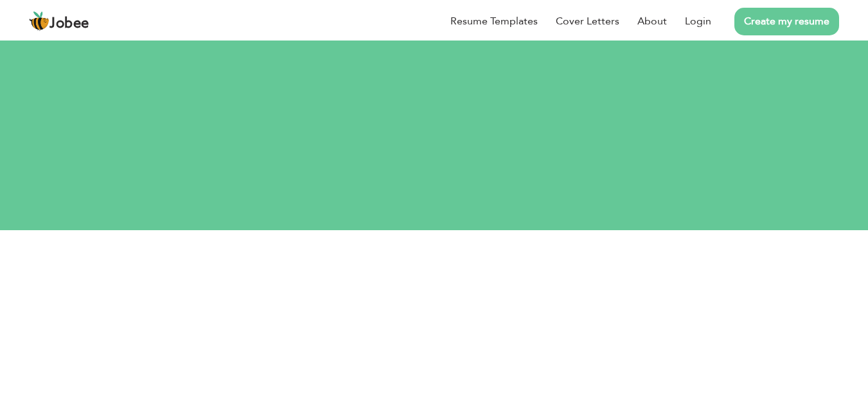 The height and width of the screenshot is (407, 868). Describe the element at coordinates (69, 24) in the screenshot. I see `span: Jobee` at that location.